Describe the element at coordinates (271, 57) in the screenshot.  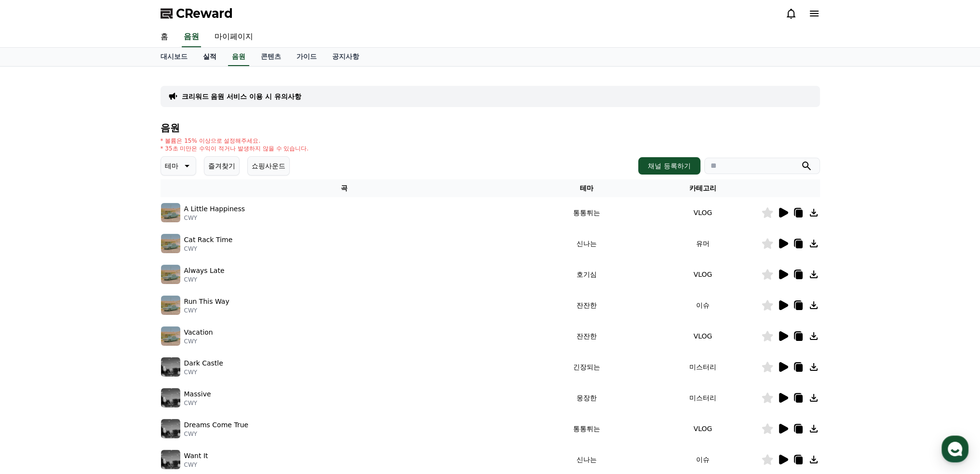
I see `a: 콘텐츠` at that location.